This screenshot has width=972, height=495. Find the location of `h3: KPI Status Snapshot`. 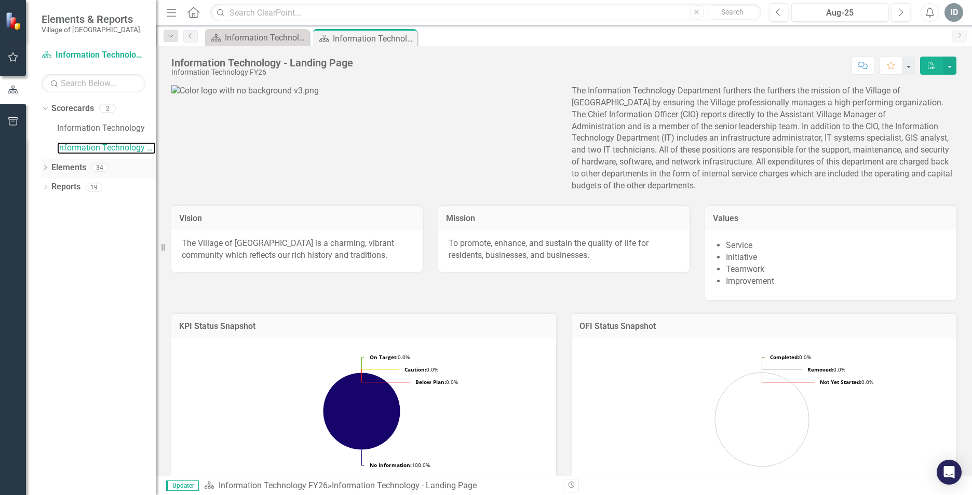

h3: KPI Status Snapshot is located at coordinates (363, 327).